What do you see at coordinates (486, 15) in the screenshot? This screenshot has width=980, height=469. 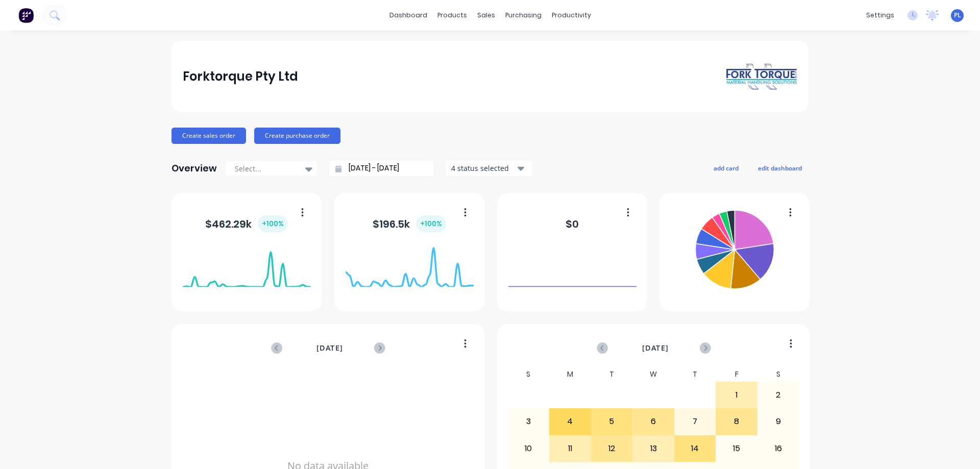 I see `div: sales` at bounding box center [486, 15].